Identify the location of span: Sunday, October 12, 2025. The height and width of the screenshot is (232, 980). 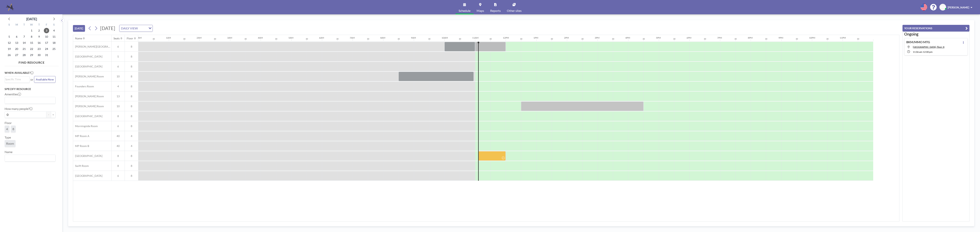
(9, 43).